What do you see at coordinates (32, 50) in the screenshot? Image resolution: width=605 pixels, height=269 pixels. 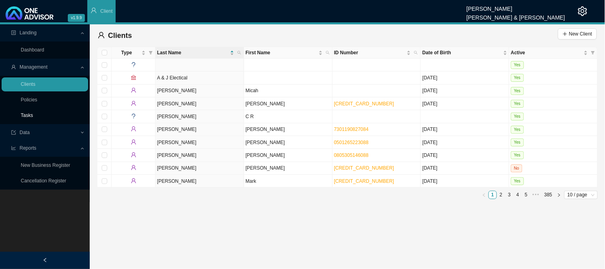 I see `a: Dashboard` at bounding box center [32, 50].